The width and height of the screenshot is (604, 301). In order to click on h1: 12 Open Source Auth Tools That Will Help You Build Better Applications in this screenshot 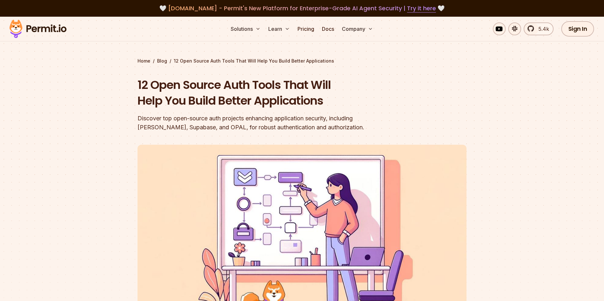, I will do `click(261, 93)`.